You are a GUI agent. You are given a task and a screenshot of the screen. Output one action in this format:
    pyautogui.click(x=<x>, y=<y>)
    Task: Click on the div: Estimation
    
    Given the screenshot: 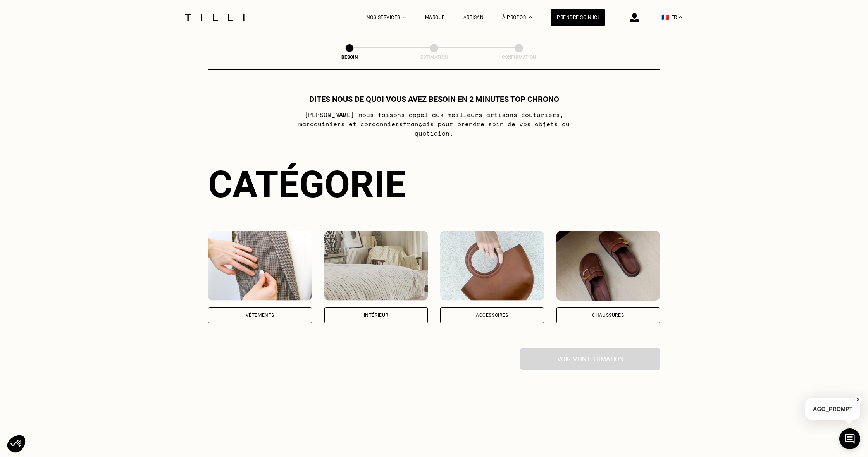 What is the action you would take?
    pyautogui.click(x=434, y=58)
    